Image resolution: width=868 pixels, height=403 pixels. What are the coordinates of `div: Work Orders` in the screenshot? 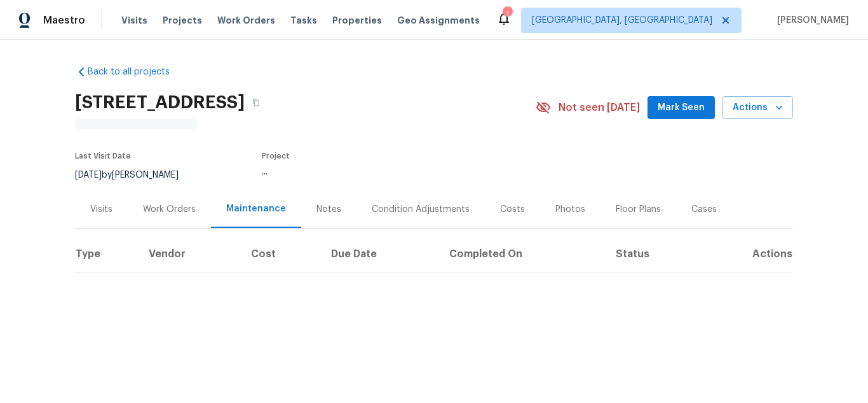 It's located at (169, 209).